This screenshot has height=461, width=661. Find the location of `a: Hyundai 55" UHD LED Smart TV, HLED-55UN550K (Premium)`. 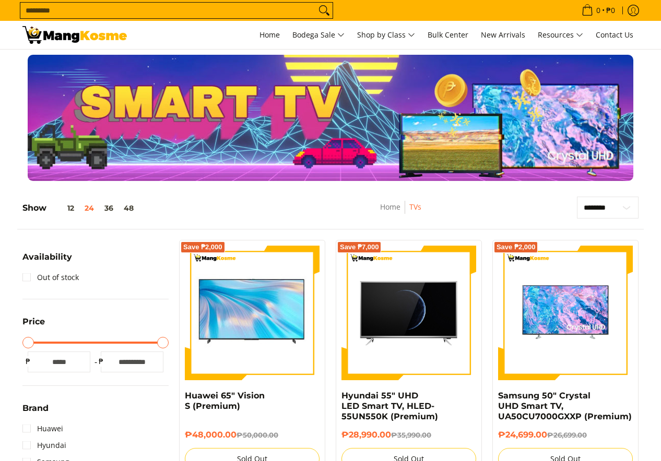

a: Hyundai 55" UHD LED Smart TV, HLED-55UN550K (Premium) is located at coordinates (389, 406).